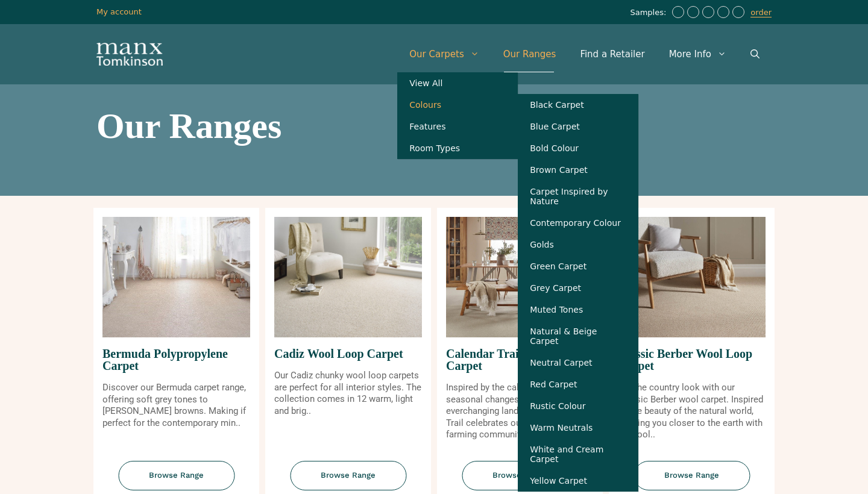 This screenshot has width=868, height=494. I want to click on a: Brown Carpet, so click(578, 170).